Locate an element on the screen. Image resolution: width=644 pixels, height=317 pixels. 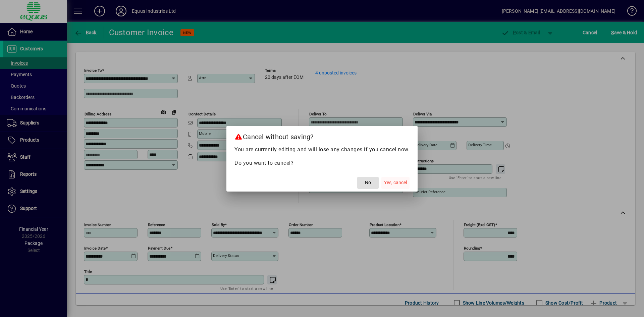
button: Yes, cancel is located at coordinates (395, 183).